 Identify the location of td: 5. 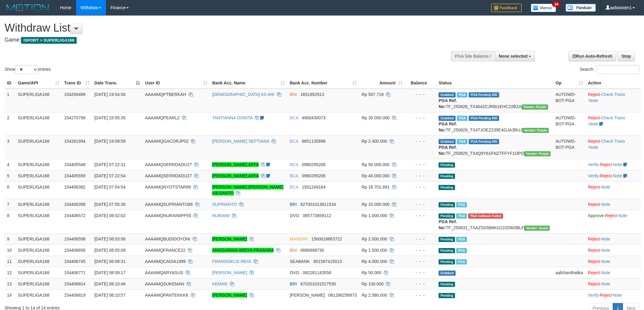
(10, 176).